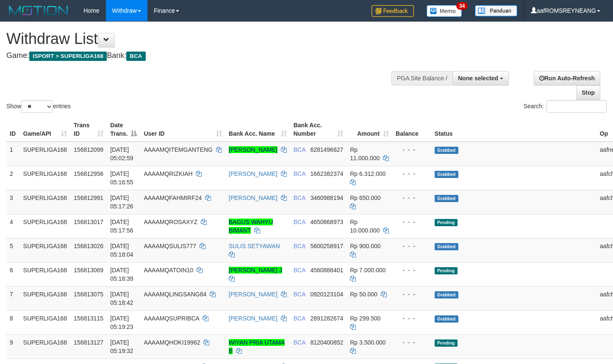 The height and width of the screenshot is (364, 613). Describe the element at coordinates (327, 342) in the screenshot. I see `span: Copy 8120400852 to clipboard` at that location.